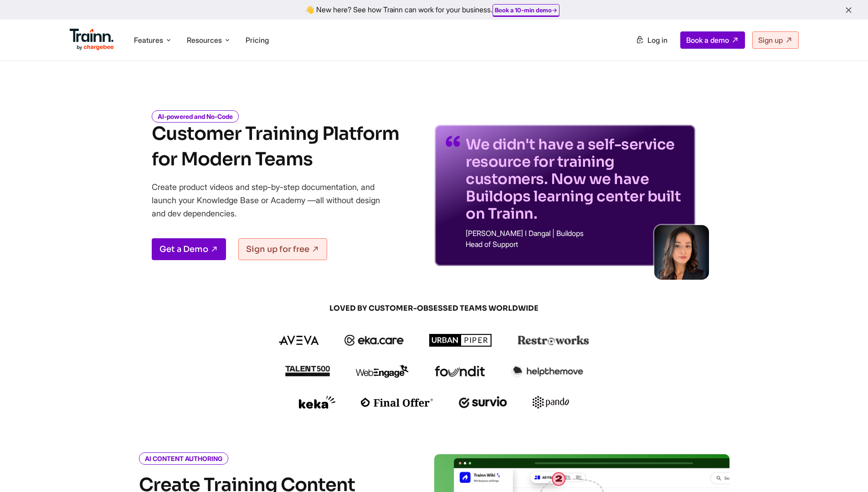 This screenshot has width=868, height=492. I want to click on img: helpthemove logo, so click(547, 372).